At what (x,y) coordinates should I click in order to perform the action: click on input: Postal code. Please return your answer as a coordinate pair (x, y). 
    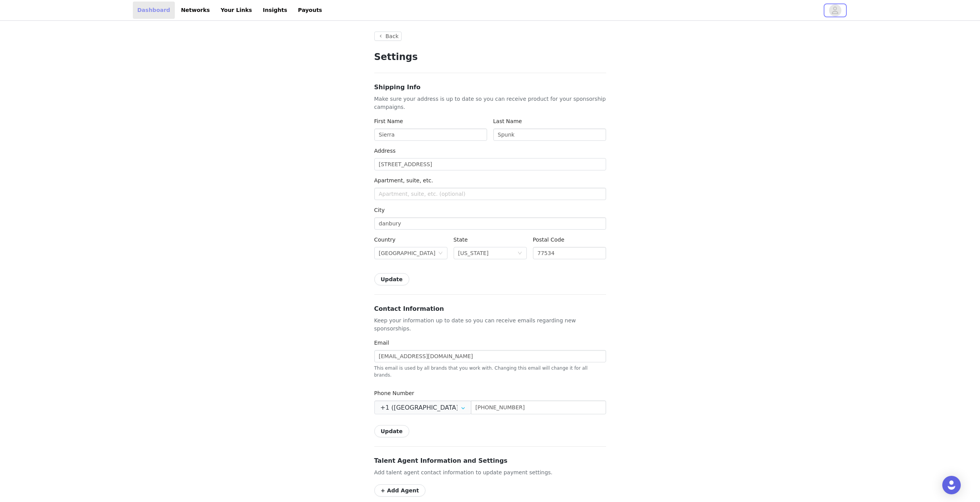
    Looking at the image, I should click on (569, 253).